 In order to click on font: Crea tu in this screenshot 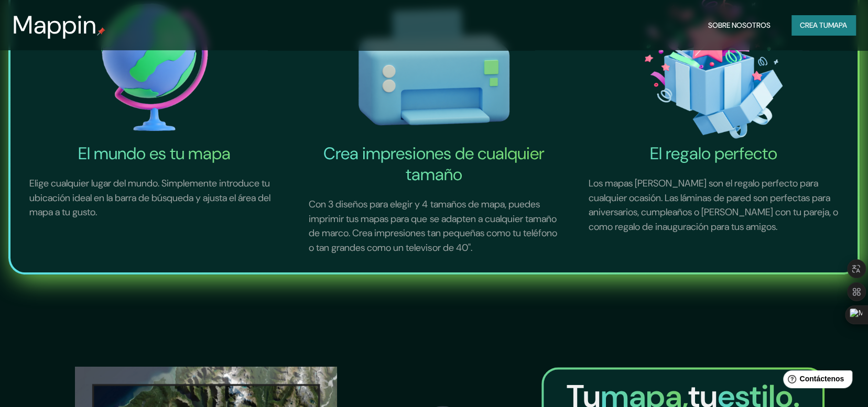, I will do `click(814, 25)`.